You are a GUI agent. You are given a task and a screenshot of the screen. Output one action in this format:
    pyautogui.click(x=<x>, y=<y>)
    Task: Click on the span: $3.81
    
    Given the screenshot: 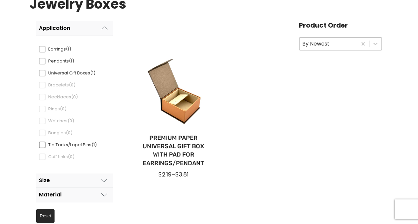 What is the action you would take?
    pyautogui.click(x=182, y=175)
    